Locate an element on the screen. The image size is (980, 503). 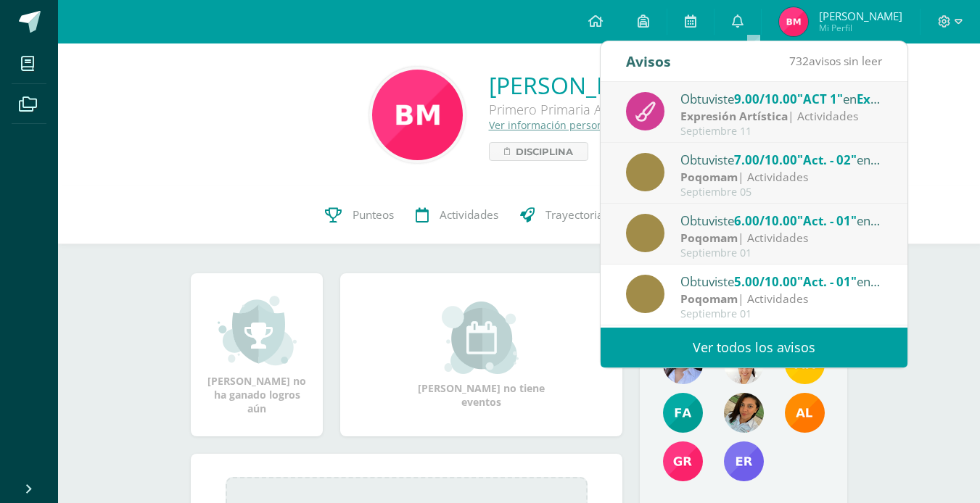
a: Disciplina is located at coordinates (539, 151).